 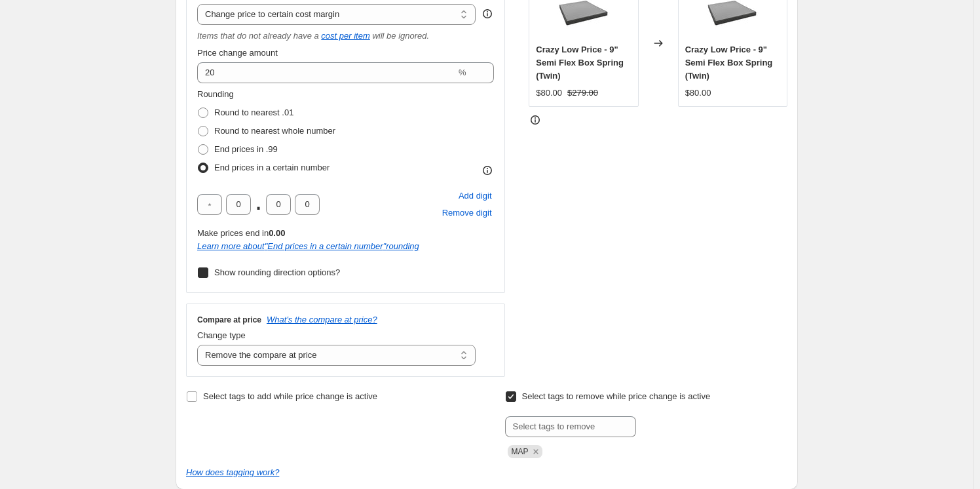 What do you see at coordinates (246, 149) in the screenshot?
I see `span: End prices in .99` at bounding box center [246, 149].